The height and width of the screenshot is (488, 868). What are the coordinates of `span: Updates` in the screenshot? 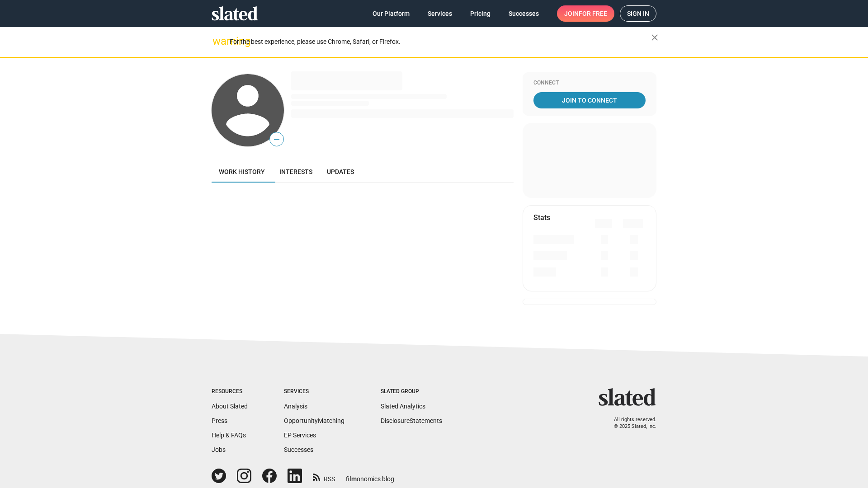 It's located at (340, 172).